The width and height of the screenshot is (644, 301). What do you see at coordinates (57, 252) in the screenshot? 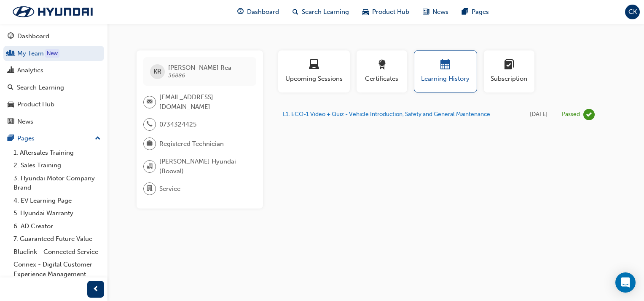
I see `a: Bluelink - Connected Service` at bounding box center [57, 252].